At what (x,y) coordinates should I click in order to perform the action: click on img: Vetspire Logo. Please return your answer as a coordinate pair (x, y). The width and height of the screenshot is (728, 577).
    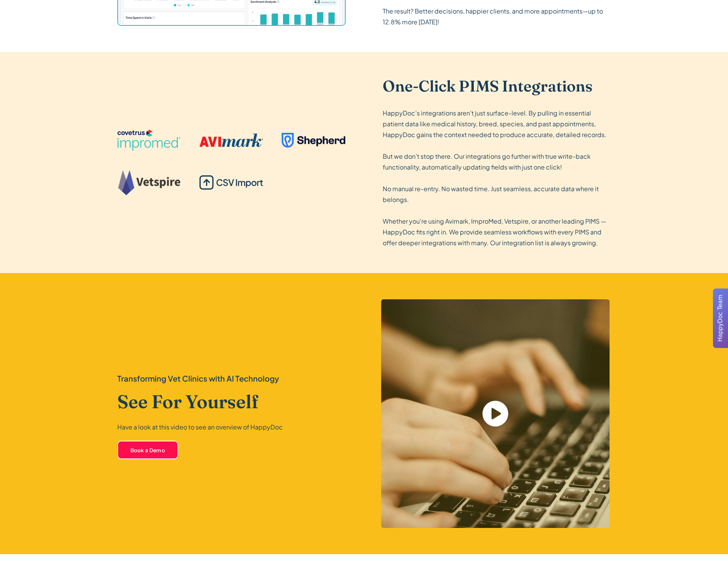
    Looking at the image, I should click on (149, 183).